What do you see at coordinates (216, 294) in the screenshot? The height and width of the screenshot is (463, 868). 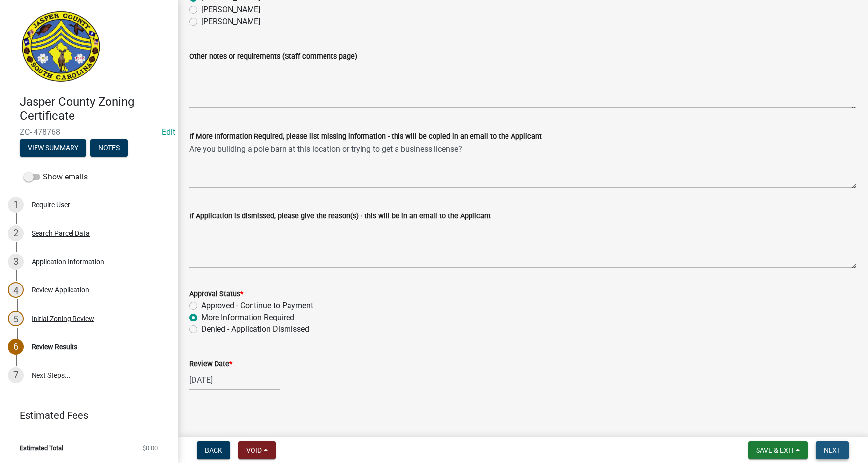 I see `label: Approval Status` at bounding box center [216, 294].